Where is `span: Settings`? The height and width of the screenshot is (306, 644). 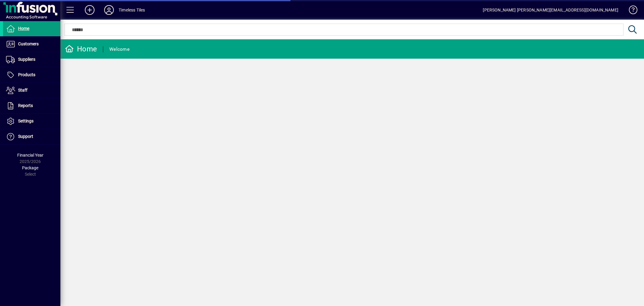 span: Settings is located at coordinates (26, 121).